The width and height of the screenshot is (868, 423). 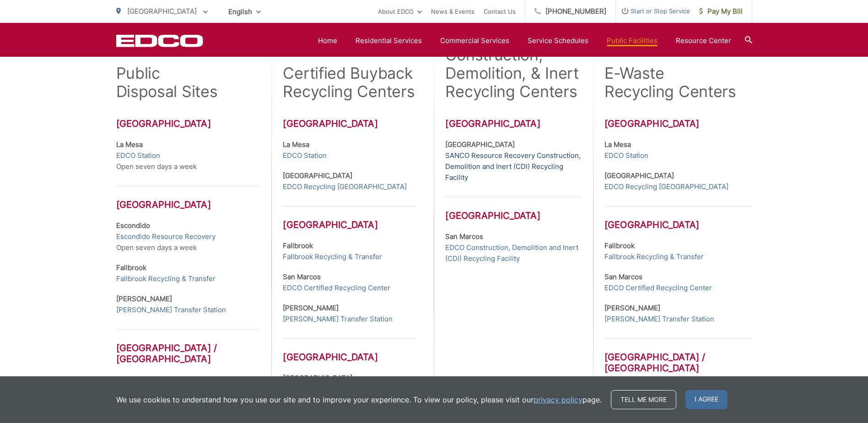 I want to click on span: Pay My Bill, so click(x=721, y=11).